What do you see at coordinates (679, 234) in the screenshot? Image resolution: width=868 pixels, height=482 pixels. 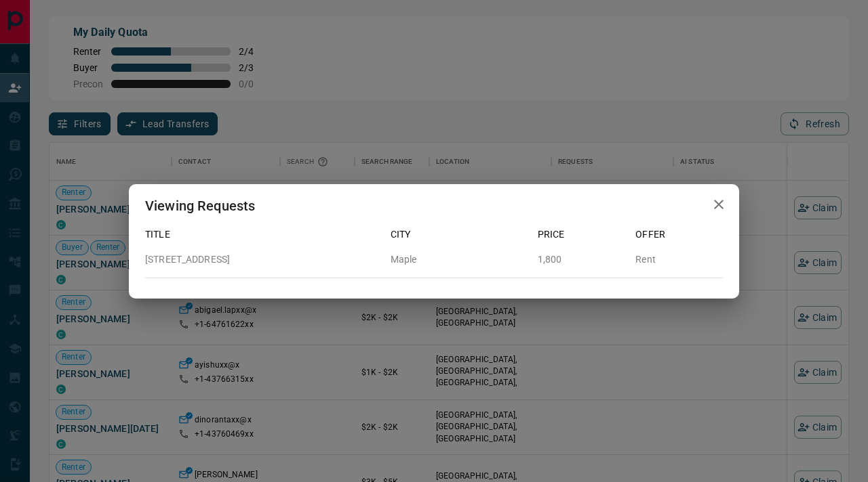 I see `p: Offer` at bounding box center [679, 234].